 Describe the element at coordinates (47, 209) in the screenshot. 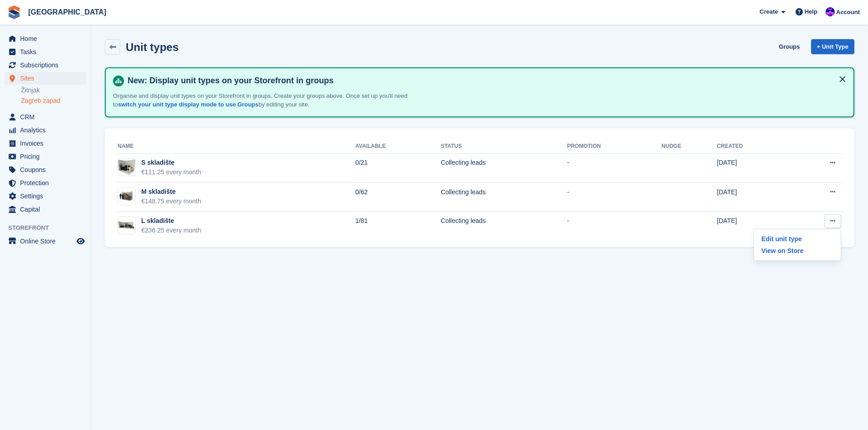

I see `span: Capital` at that location.